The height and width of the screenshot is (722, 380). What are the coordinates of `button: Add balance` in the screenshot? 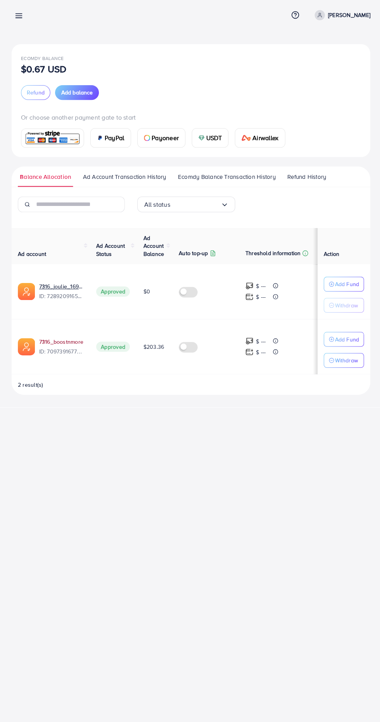 It's located at (77, 96).